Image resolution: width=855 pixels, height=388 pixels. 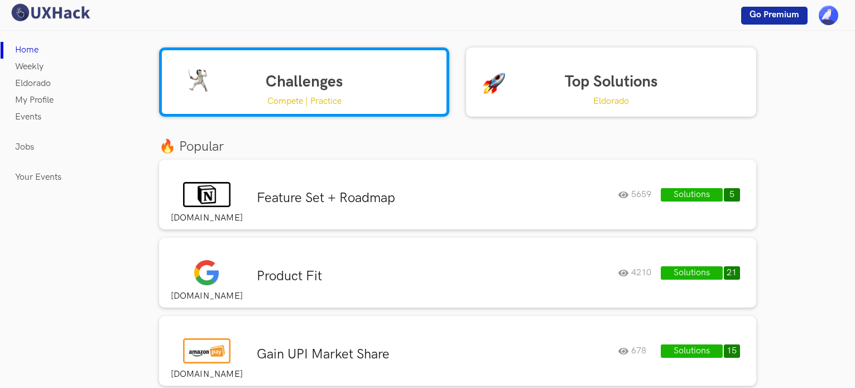 I want to click on img: rocket, so click(x=494, y=83).